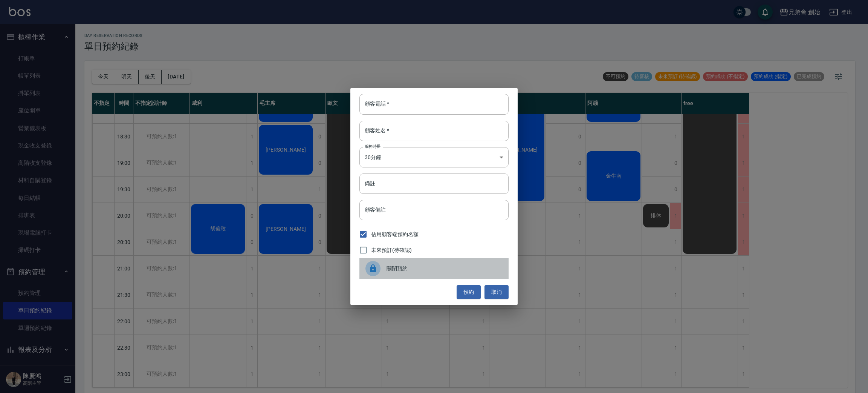 The image size is (868, 393). What do you see at coordinates (392, 250) in the screenshot?
I see `span: 未來預訂(待確認)` at bounding box center [392, 250].